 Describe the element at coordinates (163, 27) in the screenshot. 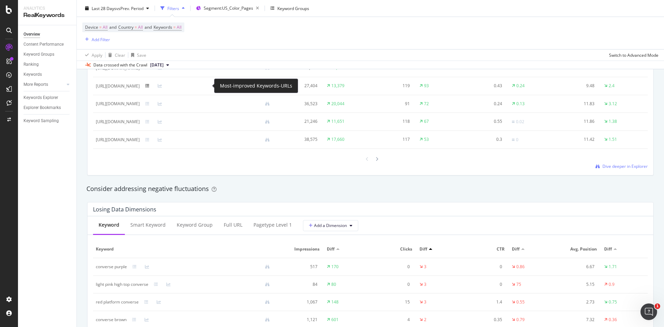

I see `span: Keywords` at that location.